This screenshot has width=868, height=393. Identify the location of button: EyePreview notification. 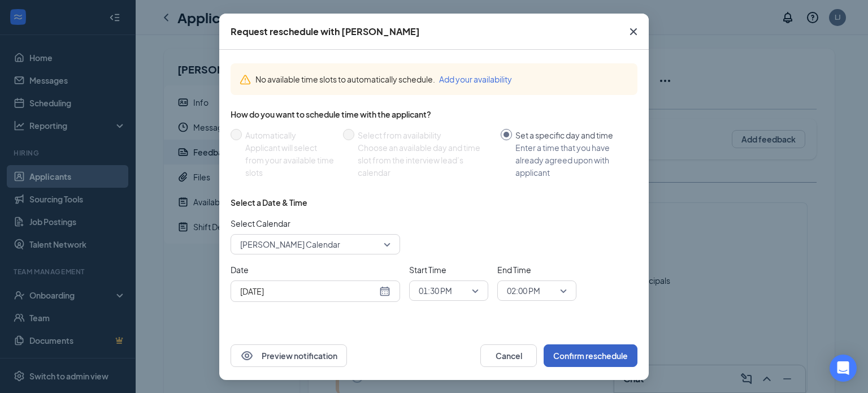
(289, 355).